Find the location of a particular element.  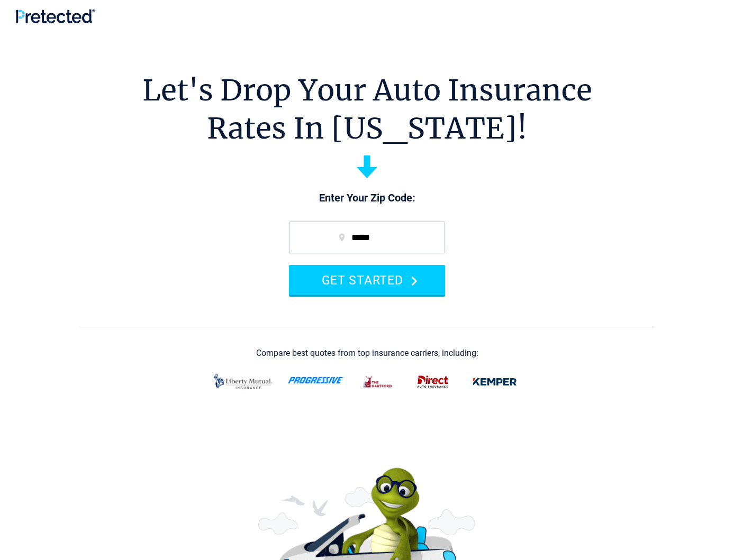

img: kemper is located at coordinates (495, 382).